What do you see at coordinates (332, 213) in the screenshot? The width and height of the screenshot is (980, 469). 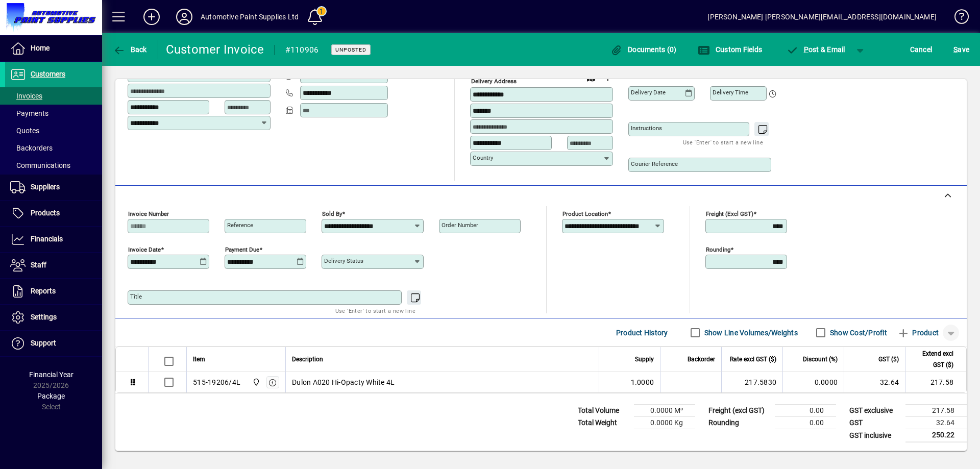 I see `mat-label: Sold by` at bounding box center [332, 213].